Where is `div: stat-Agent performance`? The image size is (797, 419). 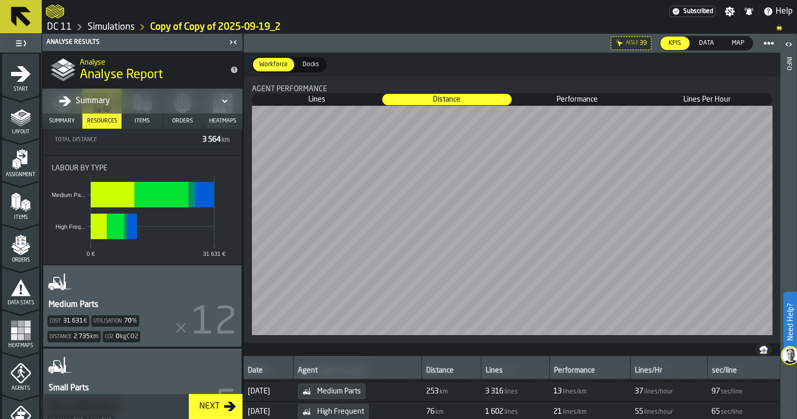
div: stat-Agent performance is located at coordinates (512, 210).